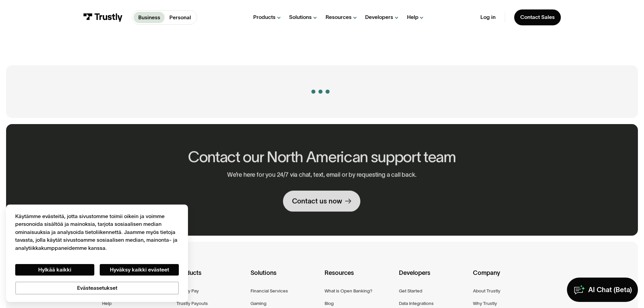  I want to click on div: Trustly Payouts, so click(192, 303).